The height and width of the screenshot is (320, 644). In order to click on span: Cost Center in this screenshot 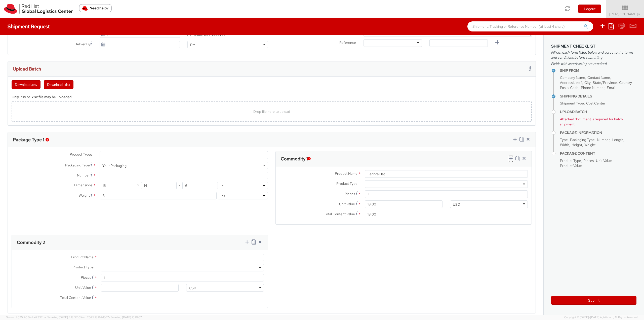, I will do `click(596, 103)`.